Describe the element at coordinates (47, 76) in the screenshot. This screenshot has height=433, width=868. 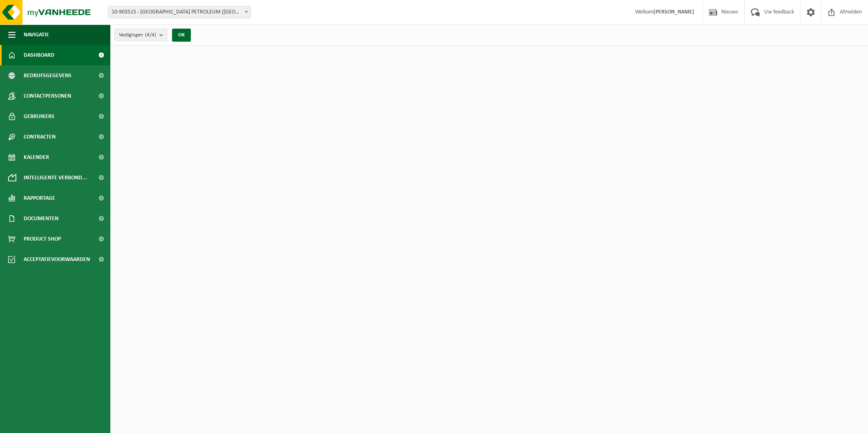
I see `span: Bedrijfsgegevens` at that location.